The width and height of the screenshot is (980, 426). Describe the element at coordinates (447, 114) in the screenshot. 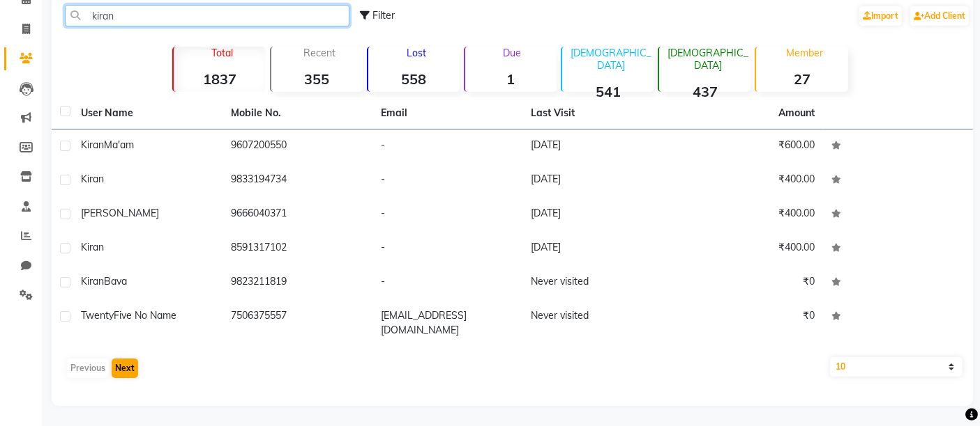

I see `th: Email` at that location.